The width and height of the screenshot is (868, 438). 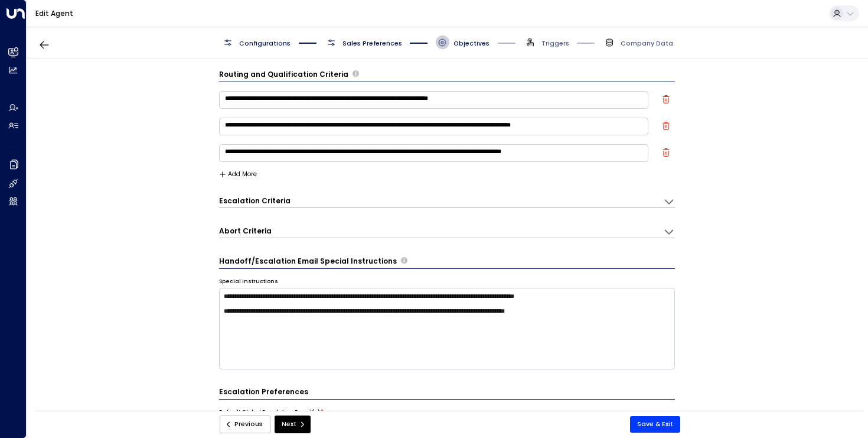 I want to click on span: Provide any specific instructions for the content of handoff or escalation emails. These notes gu..., so click(x=404, y=261).